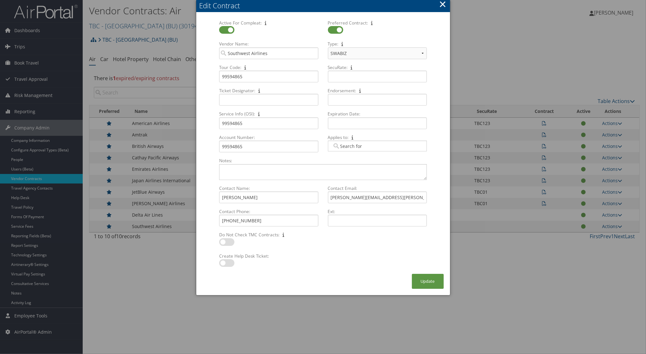 This screenshot has width=646, height=354. What do you see at coordinates (268, 123) in the screenshot?
I see `input: Service Info (OSI):` at bounding box center [268, 123].